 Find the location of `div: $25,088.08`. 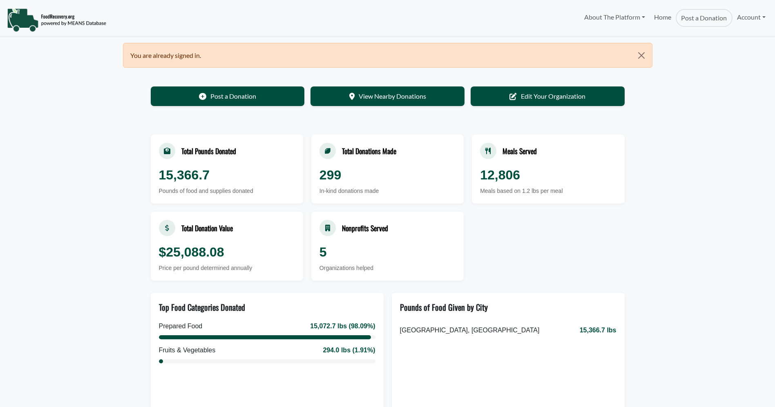

div: $25,088.08 is located at coordinates (227, 252).